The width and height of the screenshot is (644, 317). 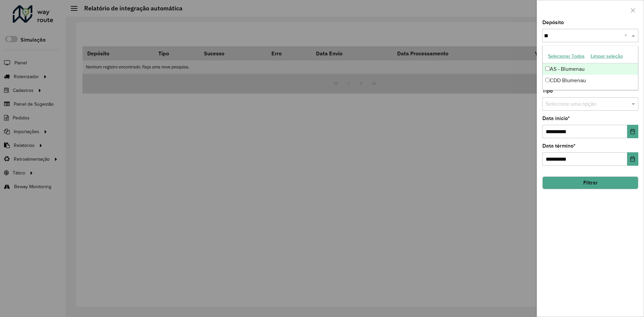 What do you see at coordinates (627, 35) in the screenshot?
I see `span: Clear all` at bounding box center [627, 35].